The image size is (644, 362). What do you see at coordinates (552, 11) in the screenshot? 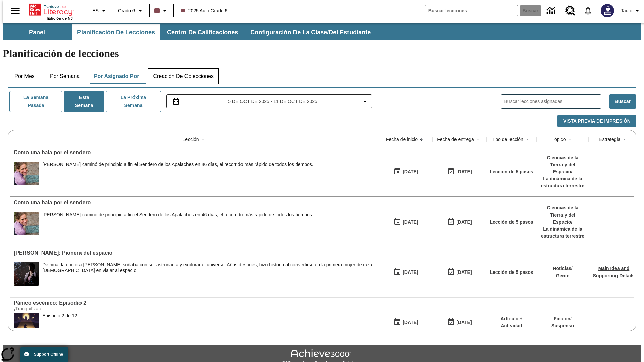
I see `a: Centro de información` at bounding box center [552, 11].